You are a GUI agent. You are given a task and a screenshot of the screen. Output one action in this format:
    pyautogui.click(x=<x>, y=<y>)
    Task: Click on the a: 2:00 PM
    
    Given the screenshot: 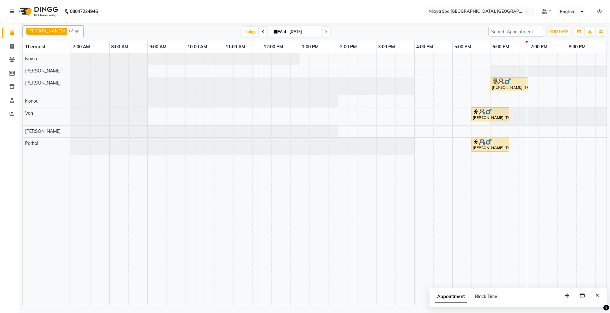 What is the action you would take?
    pyautogui.click(x=348, y=47)
    